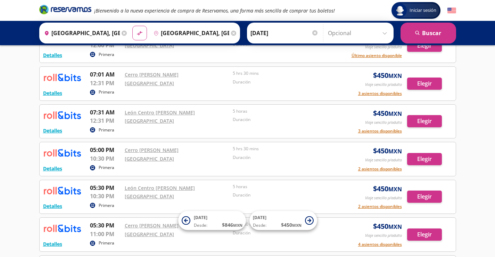 The width and height of the screenshot is (495, 257). What do you see at coordinates (190, 33) in the screenshot?
I see `input: Buscar Destino` at bounding box center [190, 33].